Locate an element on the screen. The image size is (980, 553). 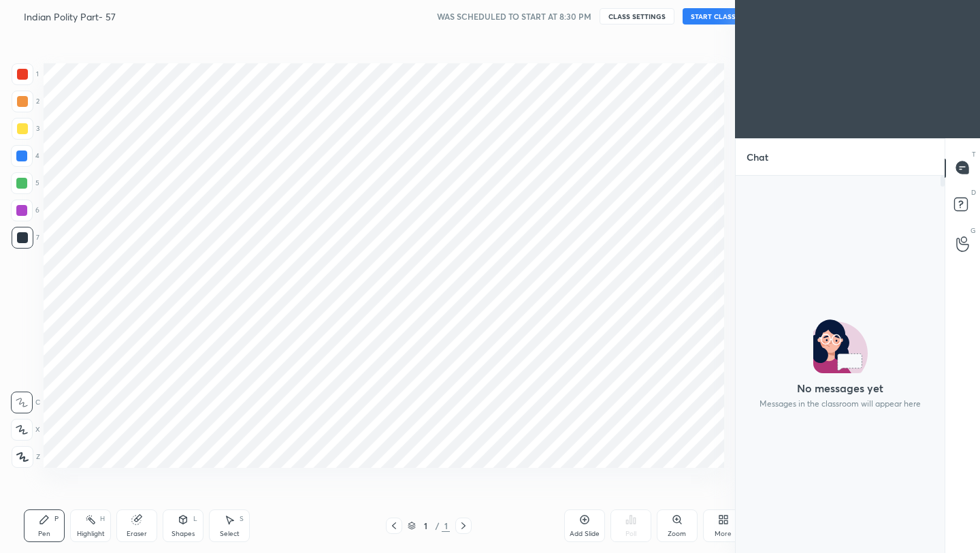
div: 2 is located at coordinates (26, 101).